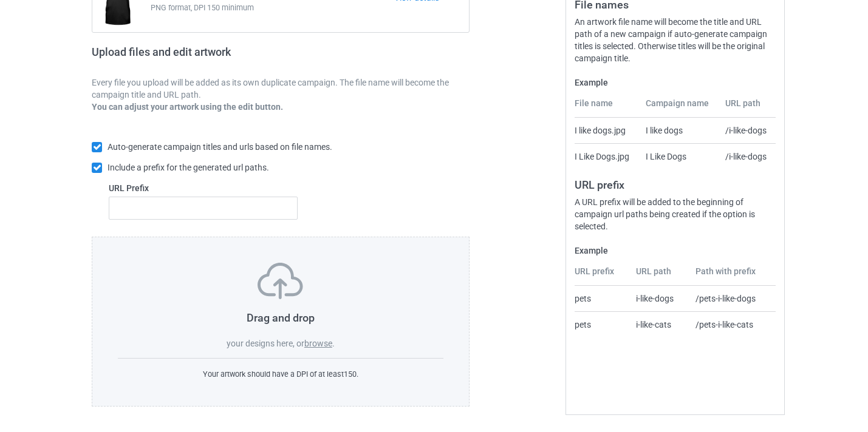  Describe the element at coordinates (659, 298) in the screenshot. I see `td: i-like-dogs` at that location.